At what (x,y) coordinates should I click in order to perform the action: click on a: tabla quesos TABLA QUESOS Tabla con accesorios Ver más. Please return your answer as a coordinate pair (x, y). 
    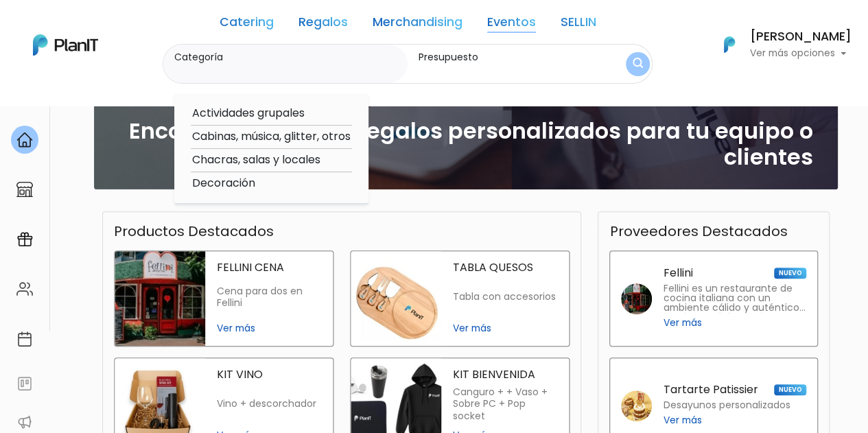
    Looking at the image, I should click on (460, 299).